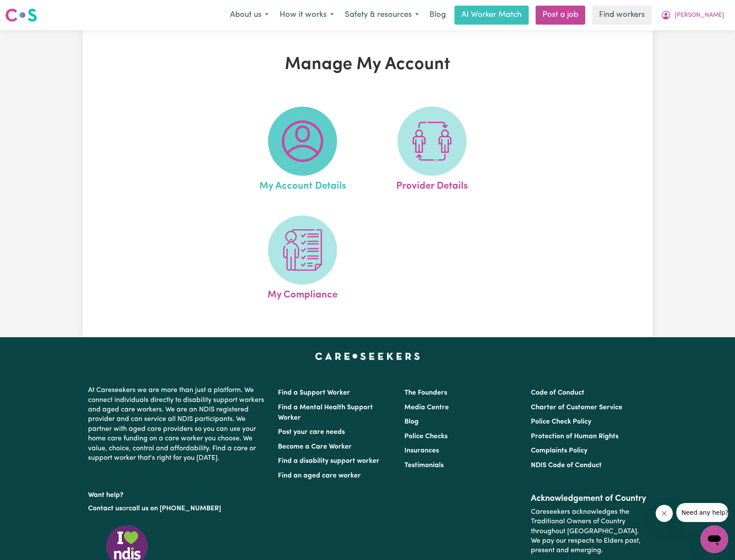  What do you see at coordinates (492, 15) in the screenshot?
I see `a: AI Worker Match` at bounding box center [492, 15].